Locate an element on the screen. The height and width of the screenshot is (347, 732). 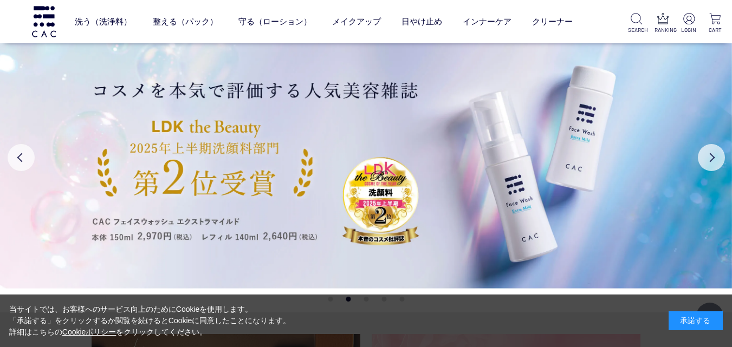
p: LOGIN is located at coordinates (689, 30).